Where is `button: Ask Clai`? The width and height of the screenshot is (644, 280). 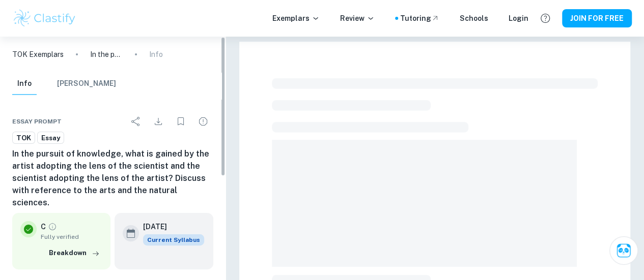
button: Ask Clai is located at coordinates (624, 251).